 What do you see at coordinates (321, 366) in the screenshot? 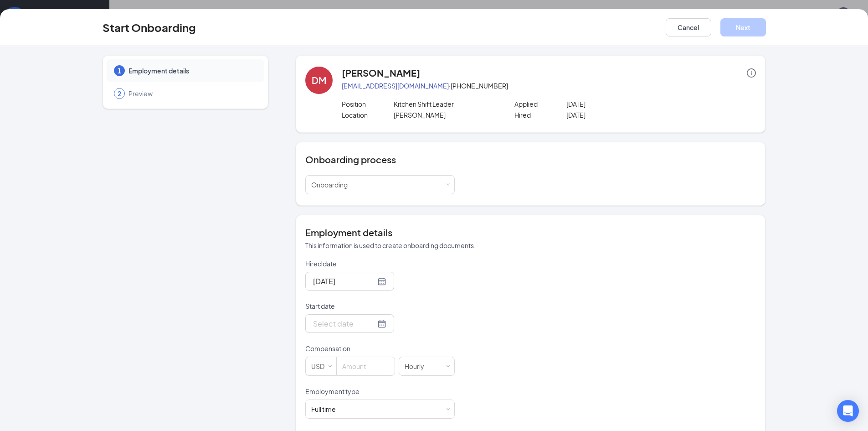
I see `div: USD` at bounding box center [321, 366].